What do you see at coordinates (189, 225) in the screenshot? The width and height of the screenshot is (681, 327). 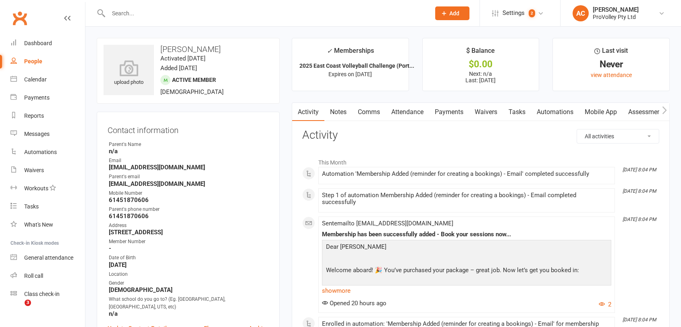 I see `div: Address` at bounding box center [189, 225].